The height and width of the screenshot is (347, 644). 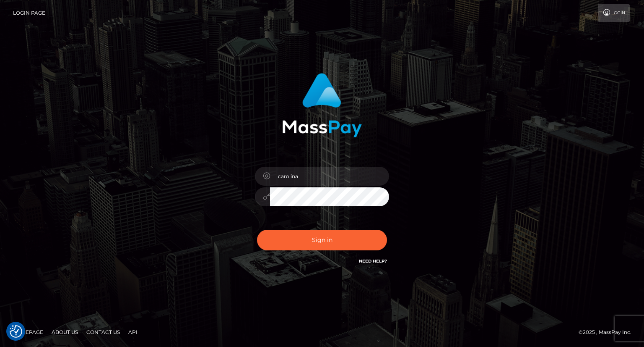 I want to click on input: Username..., so click(x=329, y=176).